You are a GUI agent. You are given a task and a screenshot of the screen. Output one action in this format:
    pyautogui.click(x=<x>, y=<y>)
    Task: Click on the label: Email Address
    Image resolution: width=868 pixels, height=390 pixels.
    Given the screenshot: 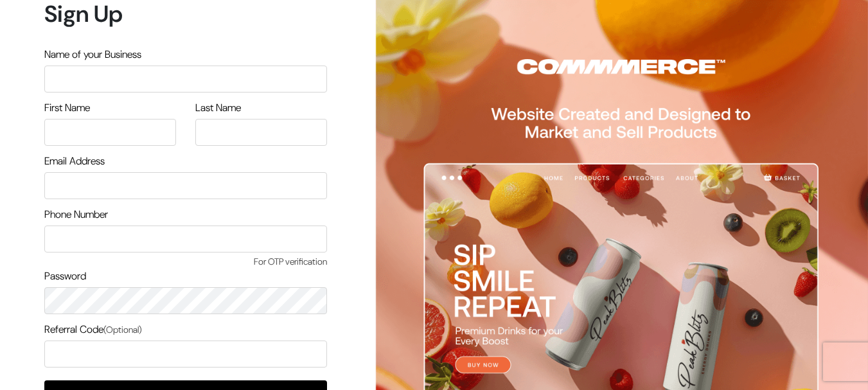 What is the action you would take?
    pyautogui.click(x=74, y=161)
    